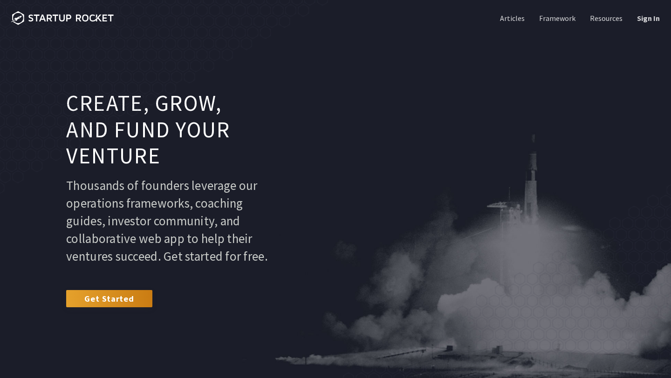 This screenshot has width=671, height=378. I want to click on a: Get Started, so click(109, 299).